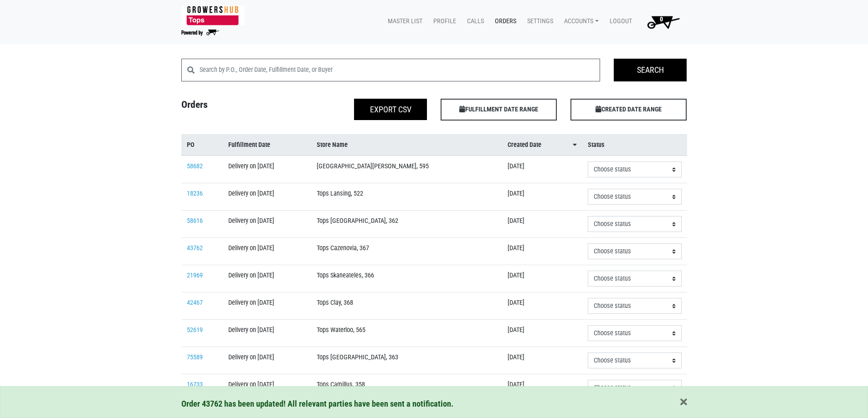 This screenshot has height=418, width=868. What do you see at coordinates (194, 248) in the screenshot?
I see `a: 43762` at bounding box center [194, 248].